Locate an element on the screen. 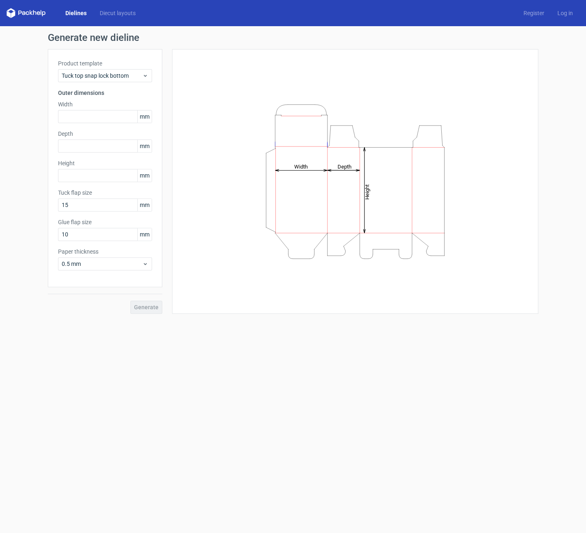 This screenshot has width=586, height=533. tspan: Depth is located at coordinates (344, 166).